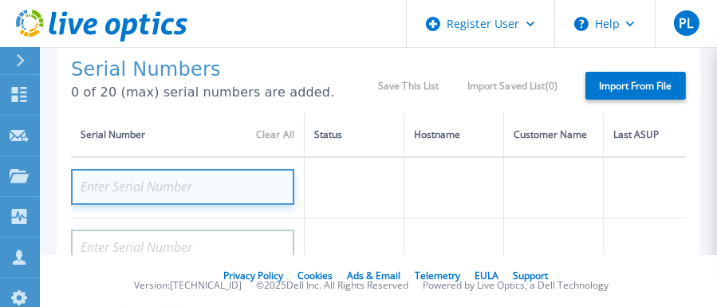  I want to click on p: 0 of 20 (max) serial numbers are added., so click(224, 92).